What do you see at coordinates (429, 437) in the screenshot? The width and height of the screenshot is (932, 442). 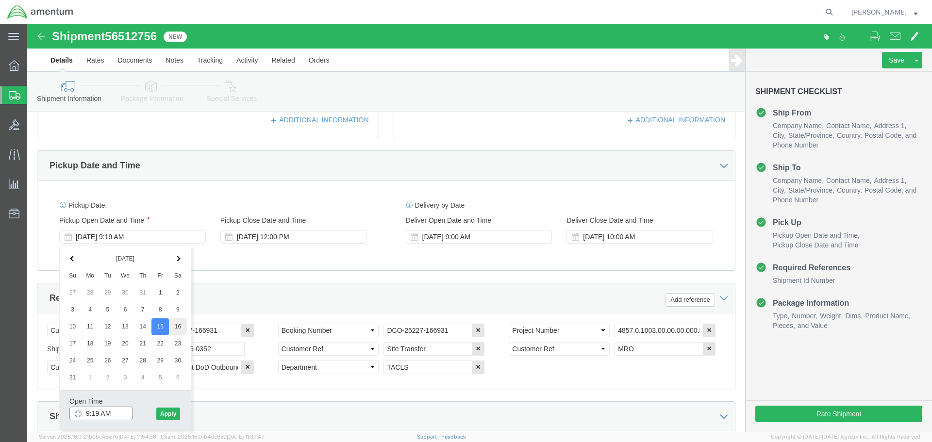 I see `a: Support` at bounding box center [429, 437].